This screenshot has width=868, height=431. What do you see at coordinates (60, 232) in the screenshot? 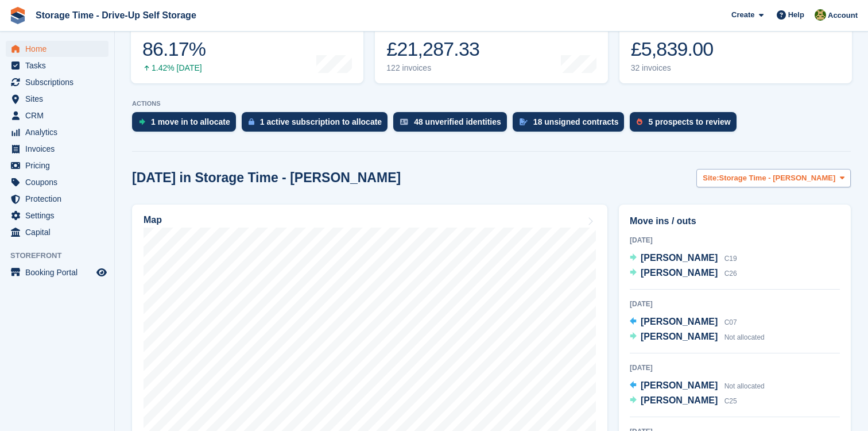
I see `span: Capital` at bounding box center [60, 232].